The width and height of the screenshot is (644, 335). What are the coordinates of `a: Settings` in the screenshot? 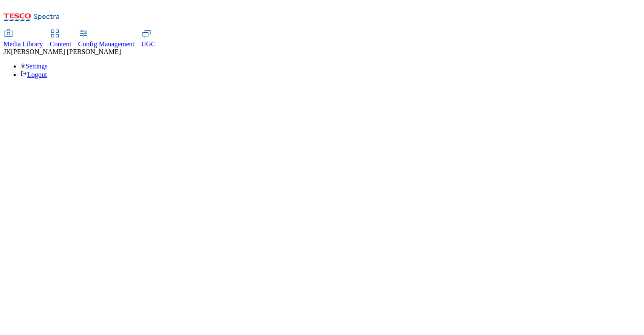 It's located at (34, 66).